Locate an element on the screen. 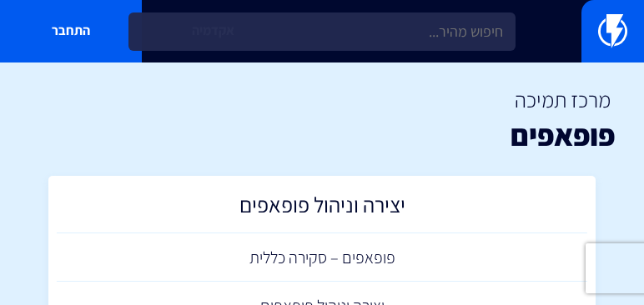  h2: יצירה וניהול פופאפים is located at coordinates (322, 209).